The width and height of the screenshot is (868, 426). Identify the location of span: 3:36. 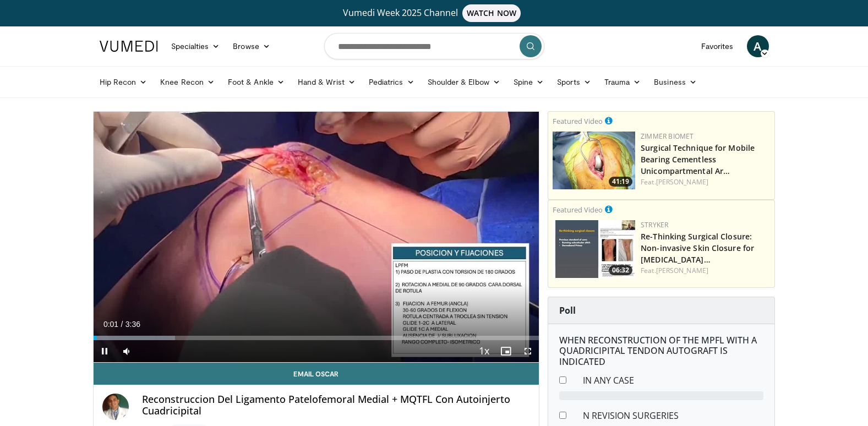
(133, 324).